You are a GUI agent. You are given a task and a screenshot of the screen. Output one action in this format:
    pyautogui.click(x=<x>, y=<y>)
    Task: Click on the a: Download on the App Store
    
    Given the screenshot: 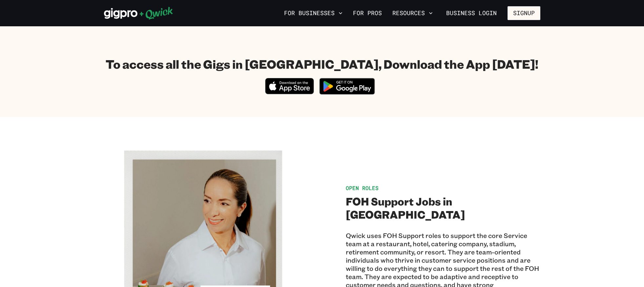 What is the action you would take?
    pyautogui.click(x=290, y=92)
    